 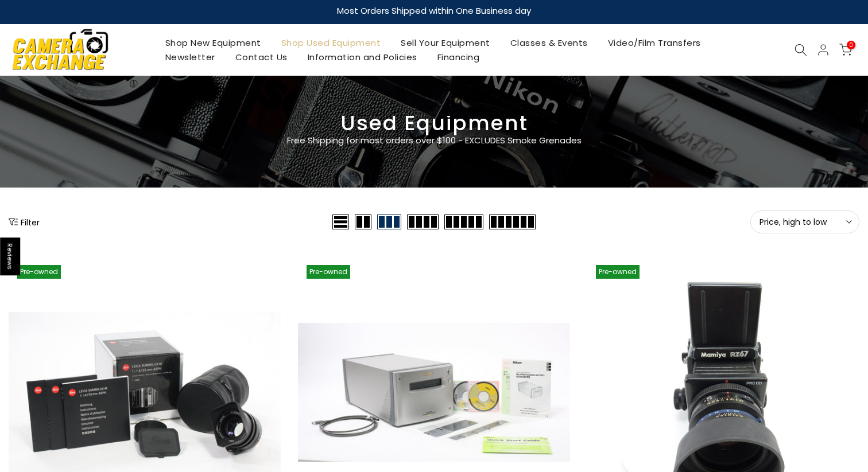 What do you see at coordinates (434, 141) in the screenshot?
I see `p: Free Shipping for most orders over $100 - EXCLUDES Smoke Grenades` at bounding box center [434, 141].